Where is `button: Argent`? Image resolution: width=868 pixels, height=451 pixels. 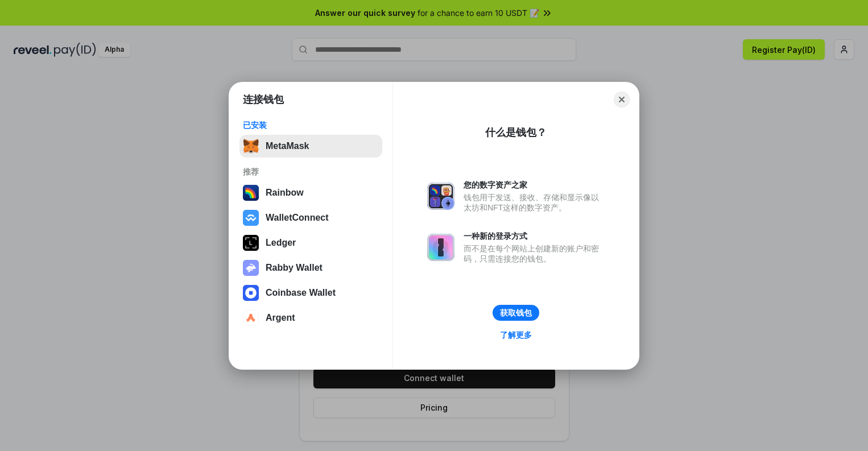
button: Argent is located at coordinates (311, 318).